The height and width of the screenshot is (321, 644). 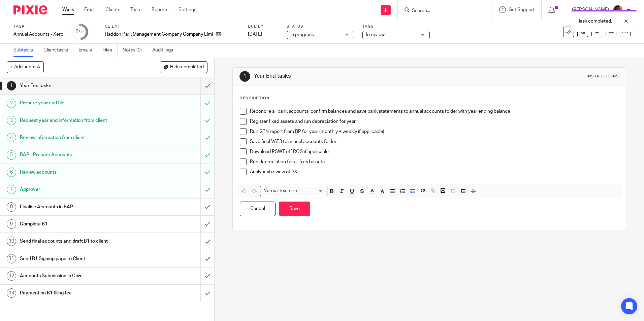 I want to click on div: 5, so click(x=11, y=155).